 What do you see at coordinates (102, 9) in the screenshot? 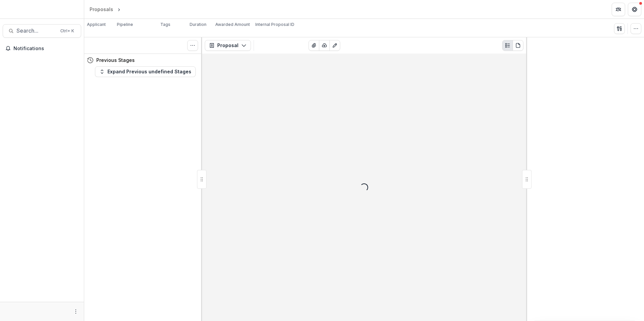
I see `a: Proposals` at bounding box center [102, 9].